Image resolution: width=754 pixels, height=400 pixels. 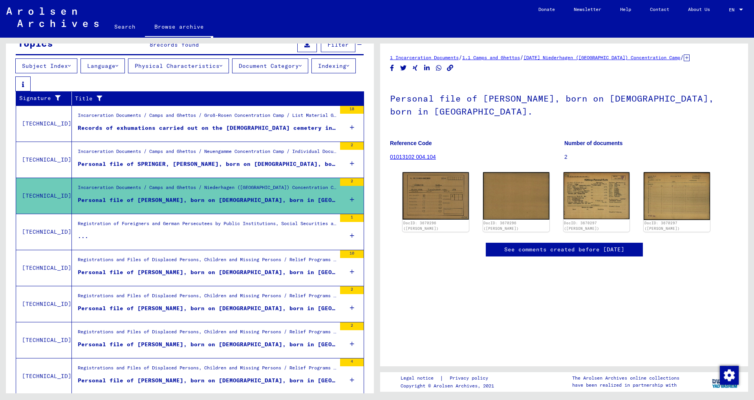 What do you see at coordinates (450, 68) in the screenshot?
I see `button: Copy link` at bounding box center [450, 68].